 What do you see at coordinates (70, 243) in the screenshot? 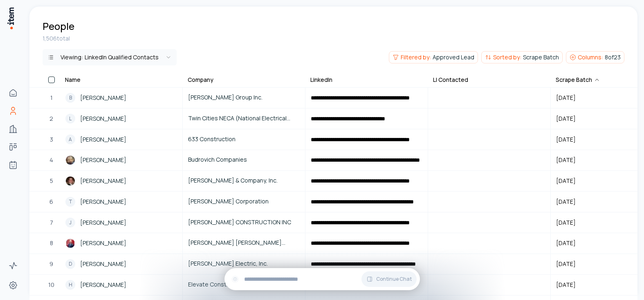
I see `img: Cody Hewitt` at bounding box center [70, 243].